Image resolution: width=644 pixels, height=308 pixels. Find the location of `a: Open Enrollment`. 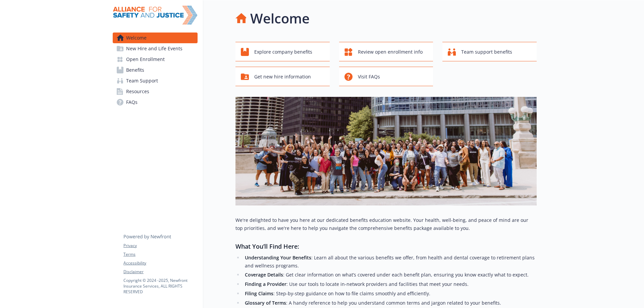

a: Open Enrollment is located at coordinates (155, 60).